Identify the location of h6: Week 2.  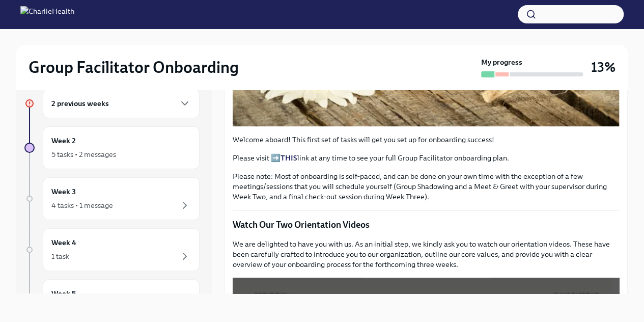
(64, 140).